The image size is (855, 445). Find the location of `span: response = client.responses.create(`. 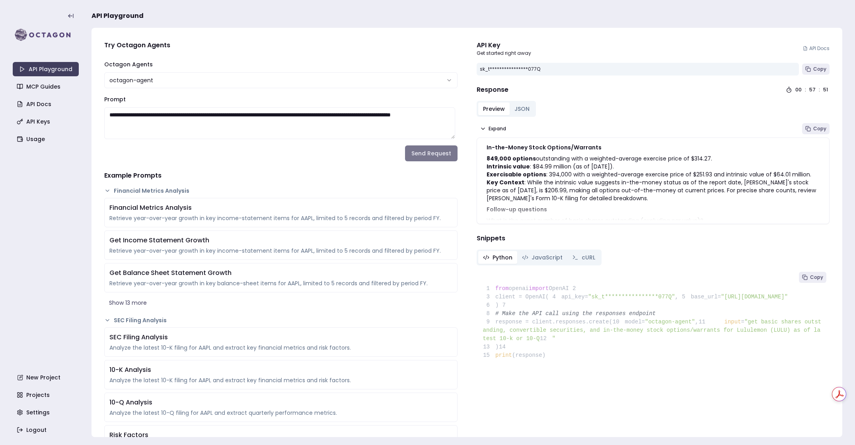

span: response = client.responses.create( is located at coordinates (548, 322).